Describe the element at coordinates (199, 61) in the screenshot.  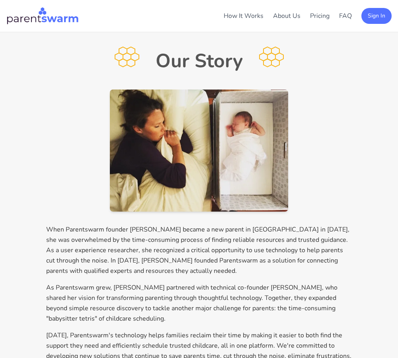
I see `h1: Our Story` at that location.